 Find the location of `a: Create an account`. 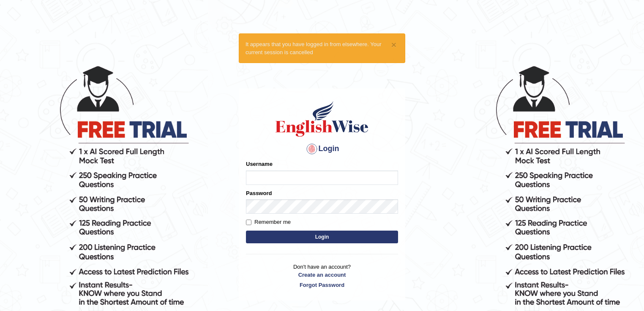

a: Create an account is located at coordinates (322, 275).